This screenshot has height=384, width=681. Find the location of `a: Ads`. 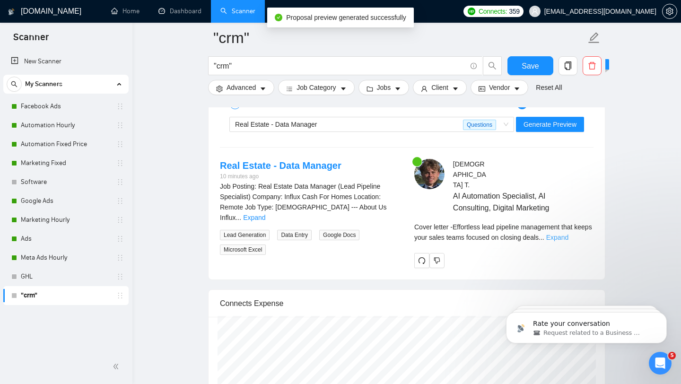

a: Ads is located at coordinates (66, 239).